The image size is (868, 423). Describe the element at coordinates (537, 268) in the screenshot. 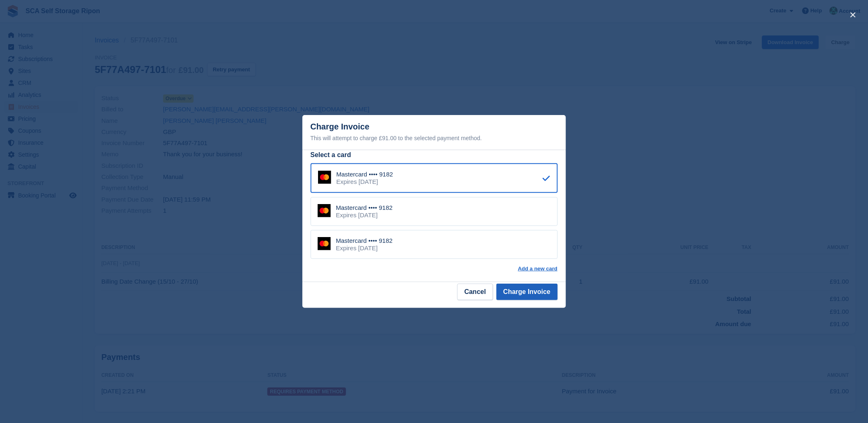

I see `a: Add a new card` at that location.